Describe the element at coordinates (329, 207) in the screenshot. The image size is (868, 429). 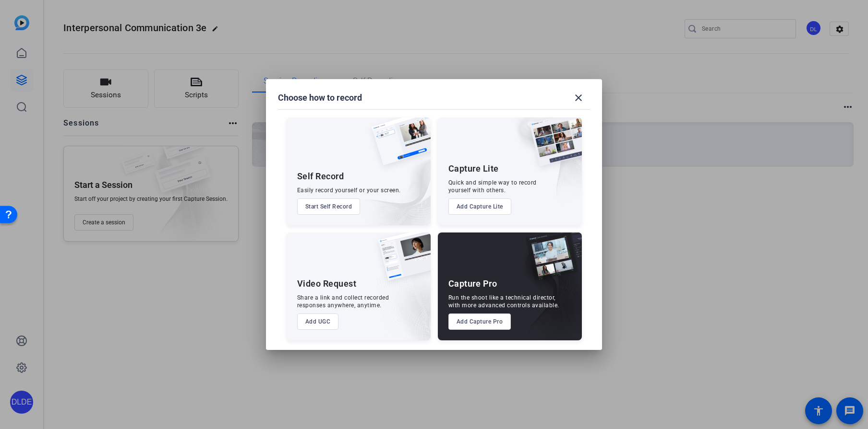
I see `button: Start Self Record` at that location.